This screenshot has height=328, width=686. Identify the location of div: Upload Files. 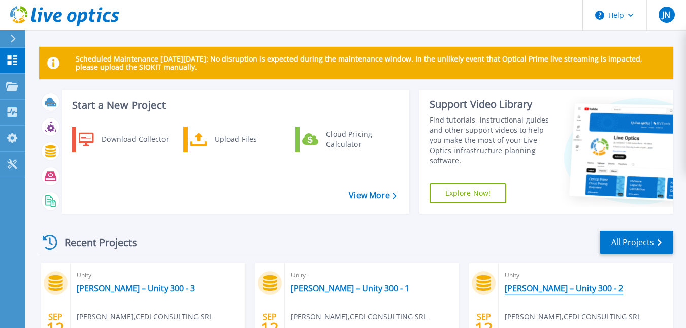
(247, 139).